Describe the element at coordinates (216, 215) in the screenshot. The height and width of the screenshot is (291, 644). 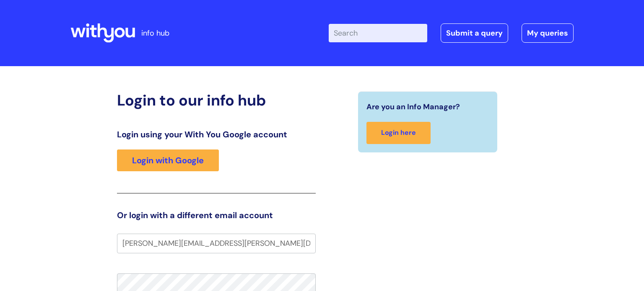
I see `h3: Or login with a different email account` at that location.